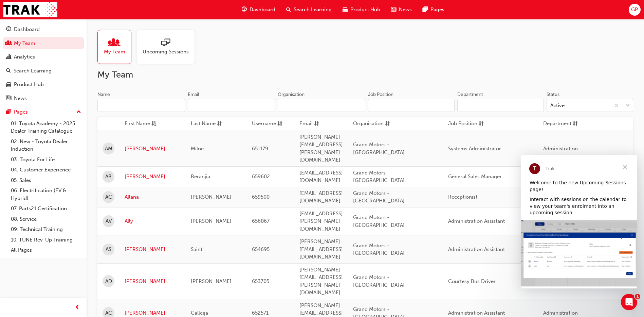 This screenshot has height=317, width=644. Describe the element at coordinates (46, 208) in the screenshot. I see `a: 07. Parts21 Certification` at that location.